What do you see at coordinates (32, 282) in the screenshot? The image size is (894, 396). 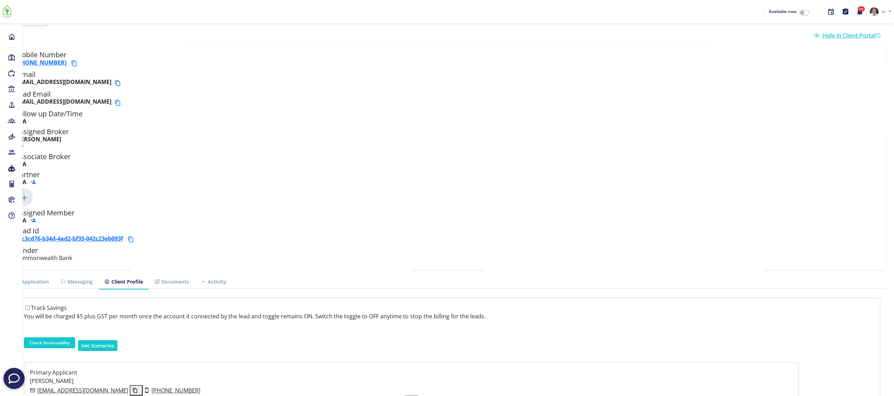 I see `a: Application` at bounding box center [32, 282].